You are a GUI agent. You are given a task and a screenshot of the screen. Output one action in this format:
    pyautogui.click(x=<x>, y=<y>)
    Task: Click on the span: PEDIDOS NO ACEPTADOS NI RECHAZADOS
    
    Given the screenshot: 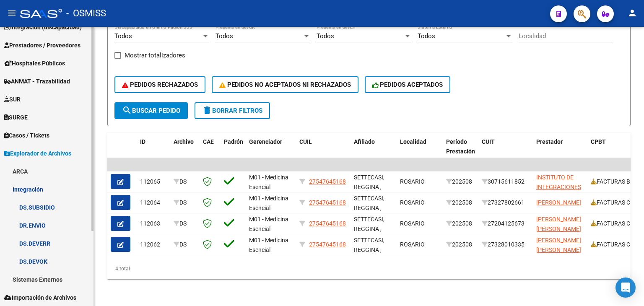 What is the action you would take?
    pyautogui.click(x=285, y=84)
    